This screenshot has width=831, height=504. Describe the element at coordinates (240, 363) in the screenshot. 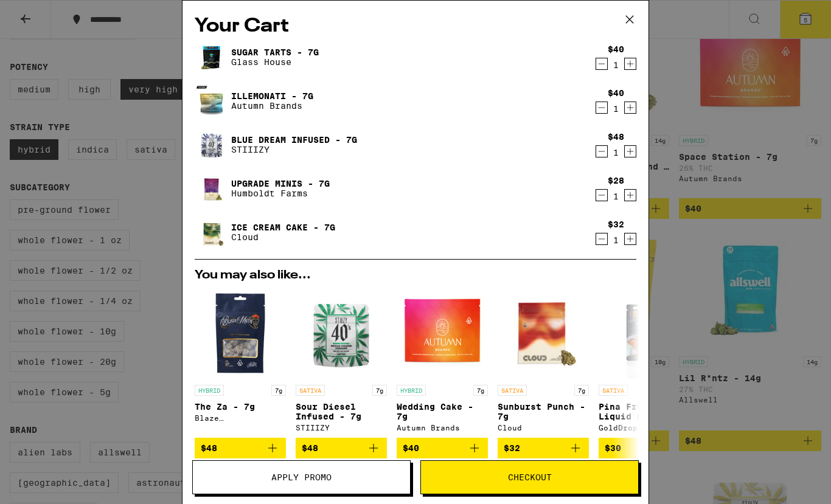

I see `a: Open page for The Za - 7g from Blaze Mota` at that location.